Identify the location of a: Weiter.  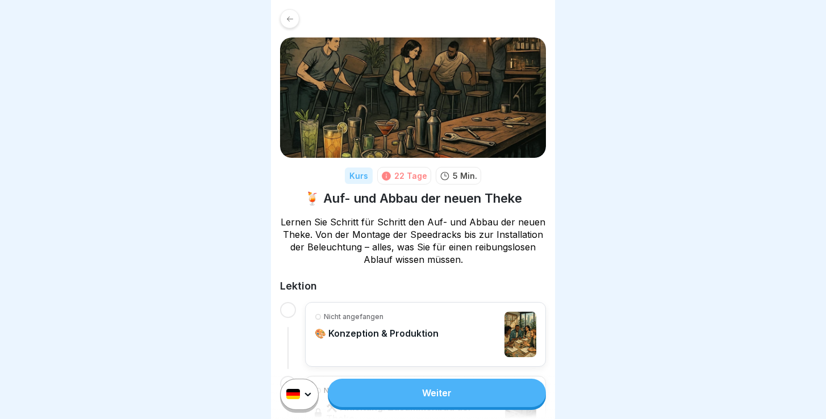
(437, 393).